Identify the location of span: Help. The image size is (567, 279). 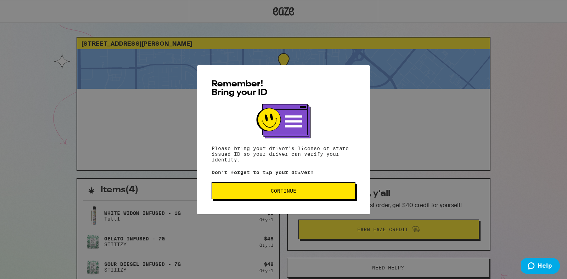
(23, 8).